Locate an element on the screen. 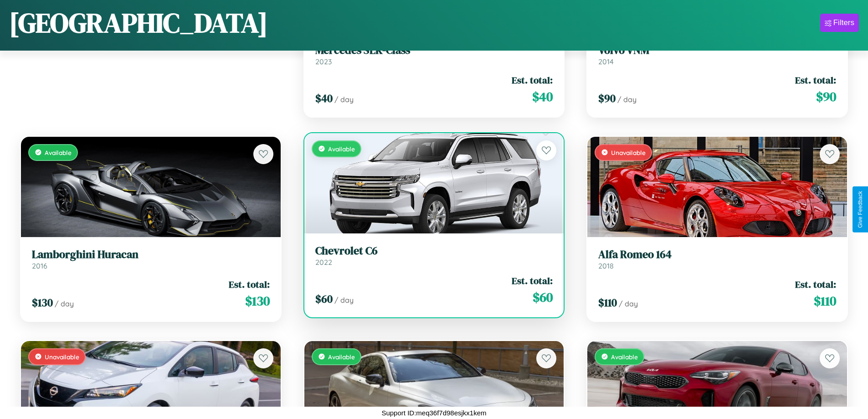  h3: Chevrolet C6 is located at coordinates (434, 251).